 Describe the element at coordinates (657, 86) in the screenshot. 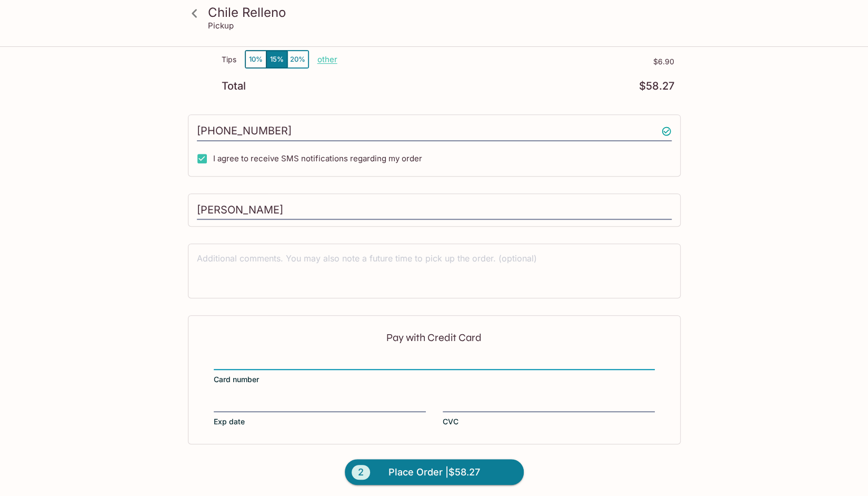

I see `p: $58.27` at that location.